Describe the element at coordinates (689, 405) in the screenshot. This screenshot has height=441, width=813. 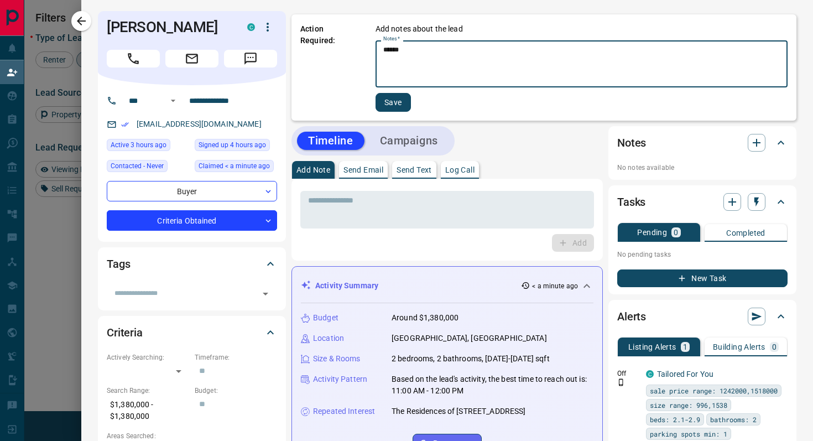
I see `span: size range: 996,1538` at that location.